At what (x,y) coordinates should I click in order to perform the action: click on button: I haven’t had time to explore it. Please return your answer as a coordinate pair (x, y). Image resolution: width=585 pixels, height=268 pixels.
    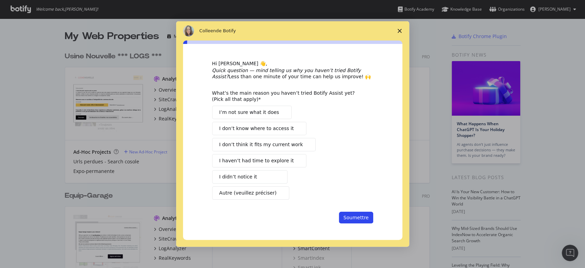
    Looking at the image, I should click on (259, 160).